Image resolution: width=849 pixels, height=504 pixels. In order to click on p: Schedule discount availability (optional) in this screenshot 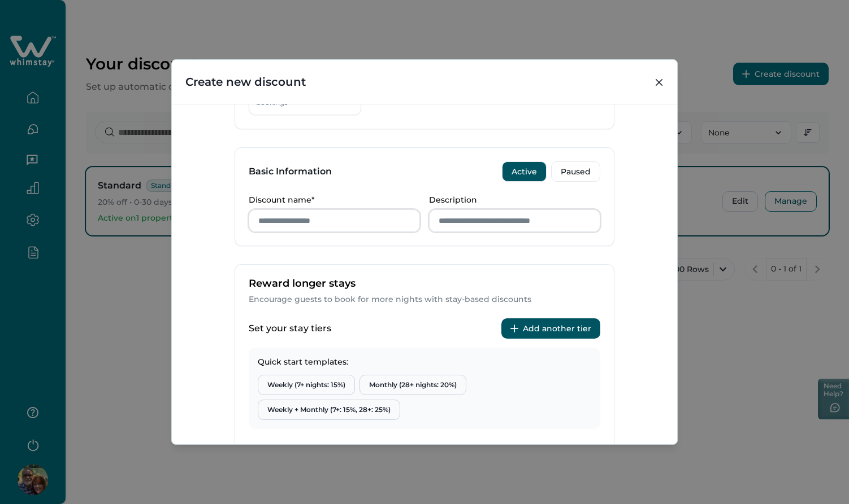, I will do `click(332, 449)`.